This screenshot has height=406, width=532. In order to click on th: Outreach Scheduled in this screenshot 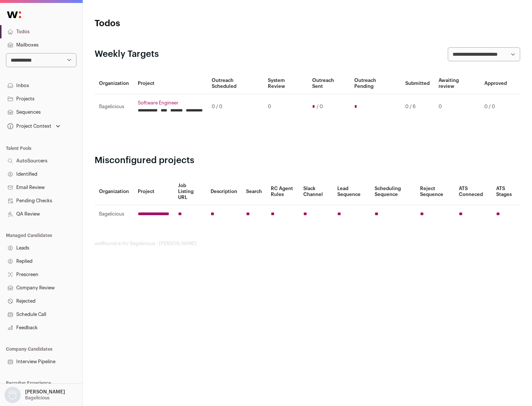, I will do `click(235, 83)`.